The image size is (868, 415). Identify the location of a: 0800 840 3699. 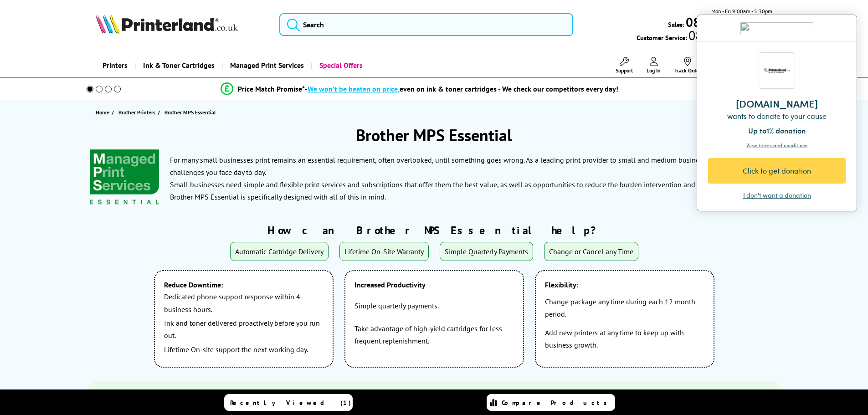
(728, 22).